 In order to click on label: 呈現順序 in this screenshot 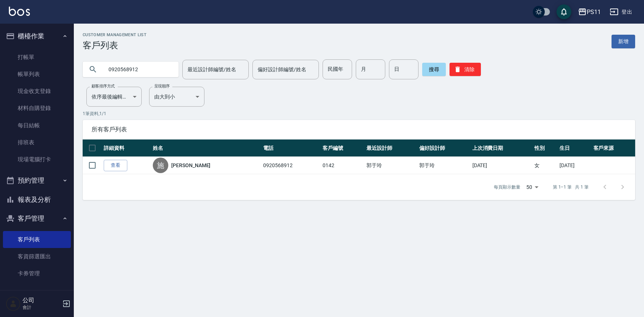, I will do `click(162, 86)`.